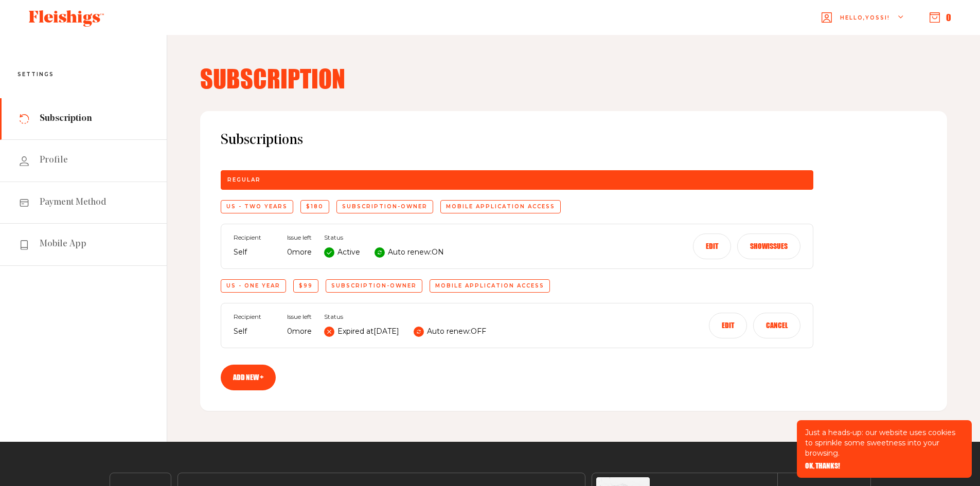 The width and height of the screenshot is (980, 486). Describe the element at coordinates (769, 246) in the screenshot. I see `button: Showissues` at that location.